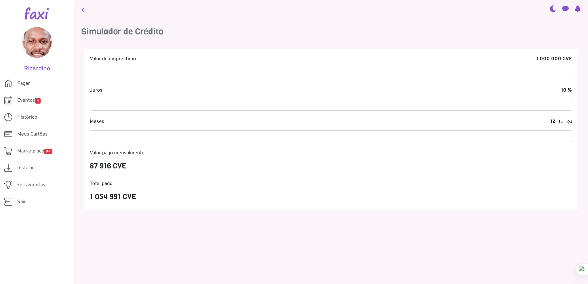 Image resolution: width=588 pixels, height=284 pixels. I want to click on p: Valor do emprestimo, so click(331, 59).